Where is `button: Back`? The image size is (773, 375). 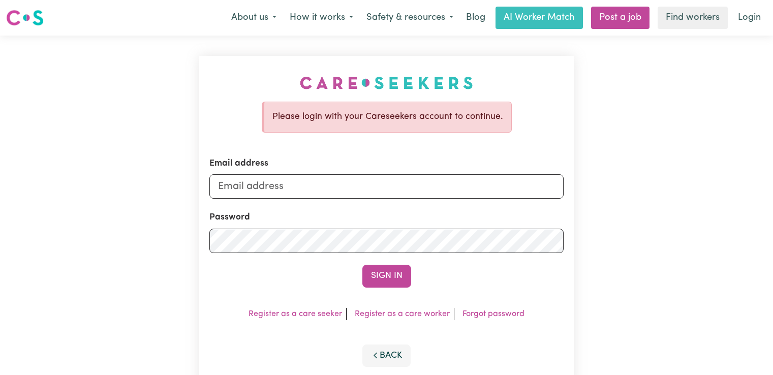 button: Back is located at coordinates (387, 356).